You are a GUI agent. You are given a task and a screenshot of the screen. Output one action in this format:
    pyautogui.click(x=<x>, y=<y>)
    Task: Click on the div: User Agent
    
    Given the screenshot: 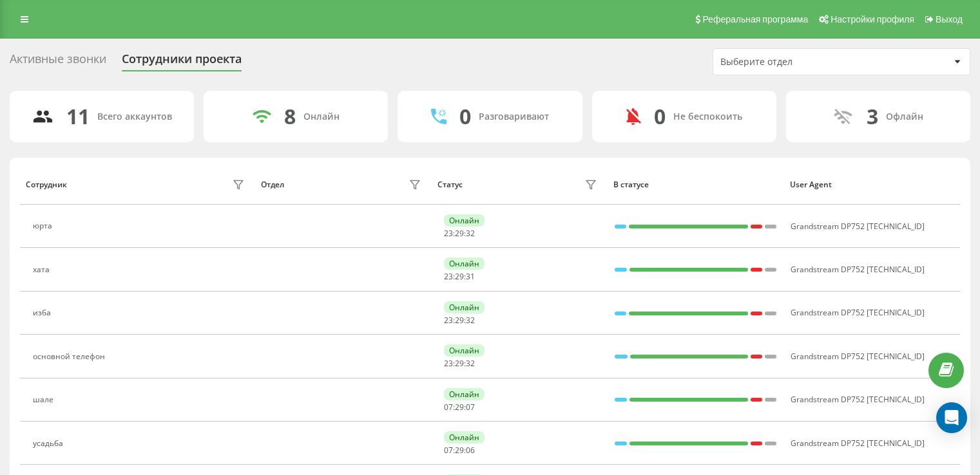 What is the action you would take?
    pyautogui.click(x=872, y=184)
    